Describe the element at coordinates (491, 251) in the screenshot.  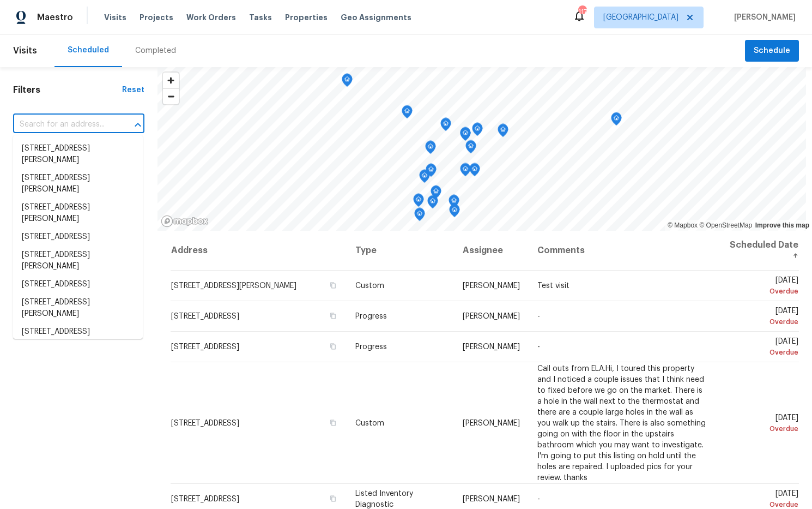
I see `th: Assignee` at that location.